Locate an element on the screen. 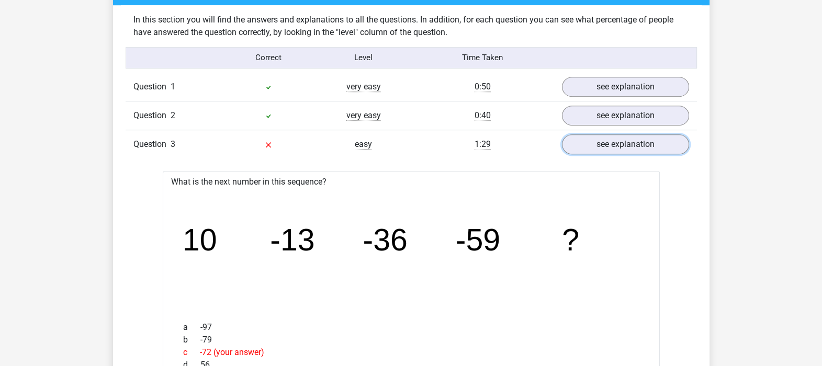 This screenshot has width=822, height=366. div: Time Taken is located at coordinates (482, 58).